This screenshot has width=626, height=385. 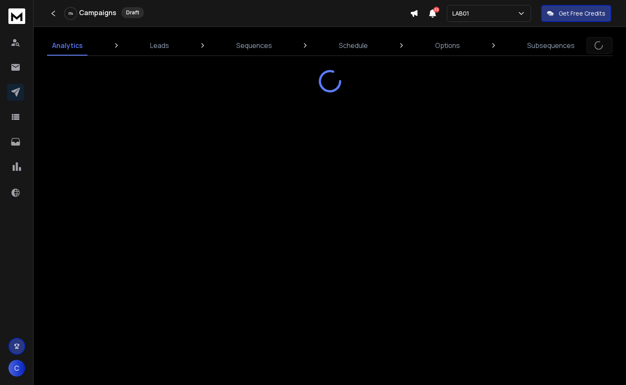 I want to click on a: Subsequences, so click(x=551, y=45).